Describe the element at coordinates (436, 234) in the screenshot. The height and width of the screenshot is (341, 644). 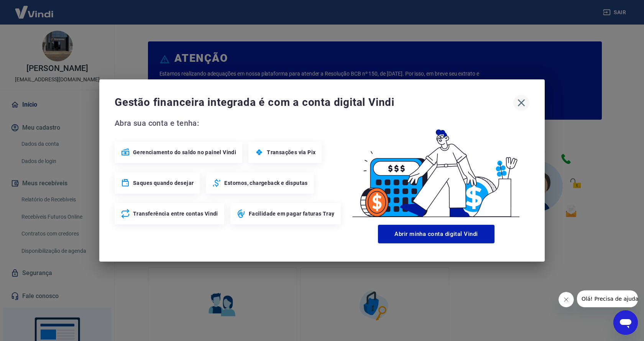
I see `button: Abrir minha conta digital Vindi` at that location.